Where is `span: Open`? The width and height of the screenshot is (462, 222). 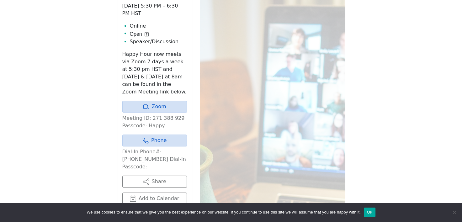 span: Open is located at coordinates (136, 34).